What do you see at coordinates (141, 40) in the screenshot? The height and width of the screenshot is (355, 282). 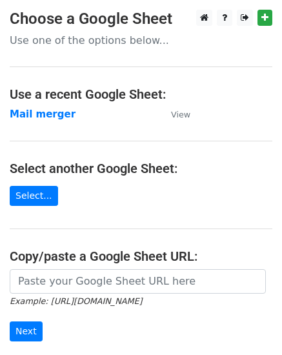 I see `p: Use one of the options below...` at bounding box center [141, 40].